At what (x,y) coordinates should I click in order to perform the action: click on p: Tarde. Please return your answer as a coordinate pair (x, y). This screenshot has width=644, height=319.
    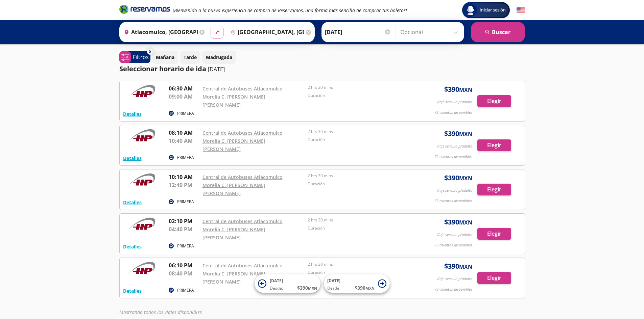
    Looking at the image, I should click on (190, 57).